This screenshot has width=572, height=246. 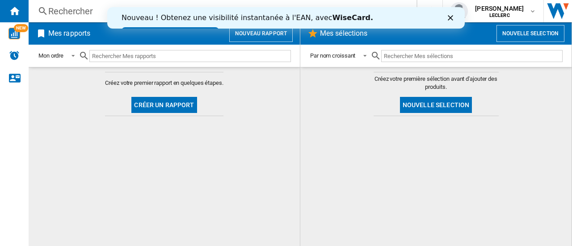 I want to click on img: wise-card.svg, so click(x=14, y=34).